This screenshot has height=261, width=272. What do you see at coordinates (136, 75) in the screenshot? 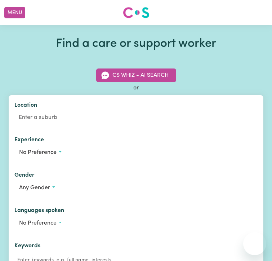
I see `button: CS Whiz - AI Search` at bounding box center [136, 75].